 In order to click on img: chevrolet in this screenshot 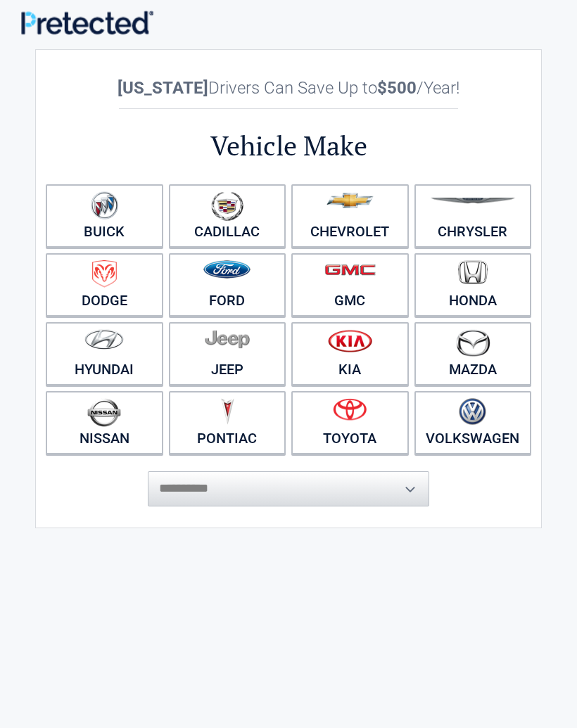, I will do `click(350, 201)`.